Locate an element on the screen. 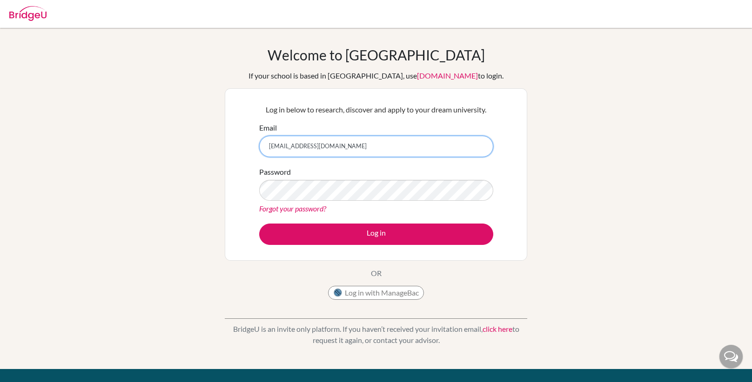 The image size is (752, 382). label: Password is located at coordinates (275, 172).